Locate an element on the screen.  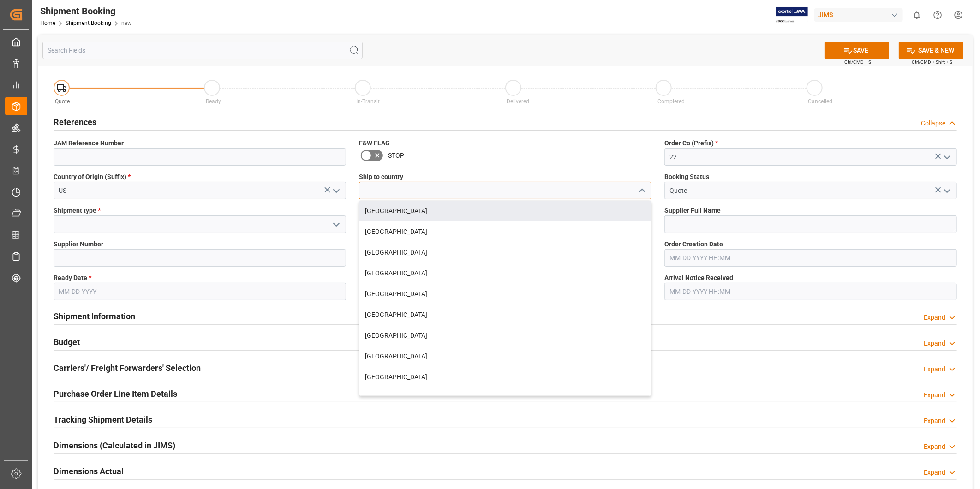
h2: Dimensions (Calculated in JIMS) is located at coordinates (114, 445).